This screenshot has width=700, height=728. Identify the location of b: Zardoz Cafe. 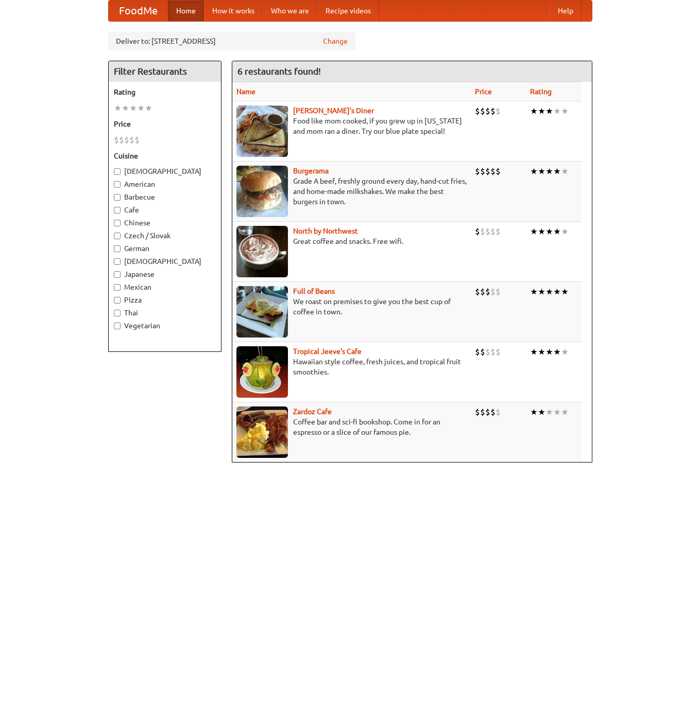
(312, 412).